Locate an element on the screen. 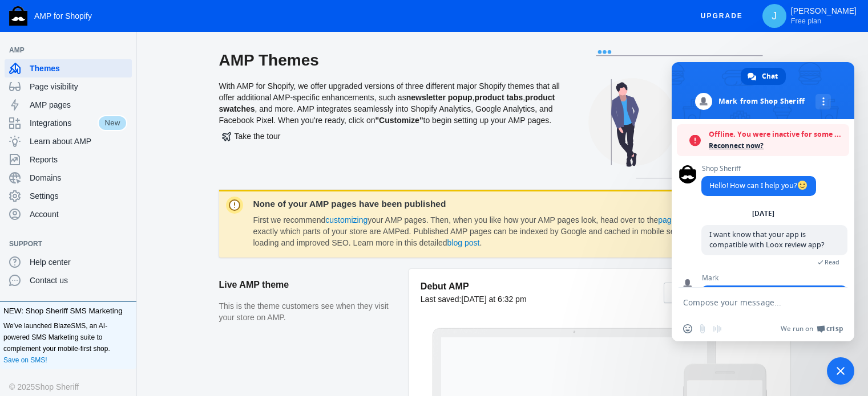  span: Support is located at coordinates (62, 244).